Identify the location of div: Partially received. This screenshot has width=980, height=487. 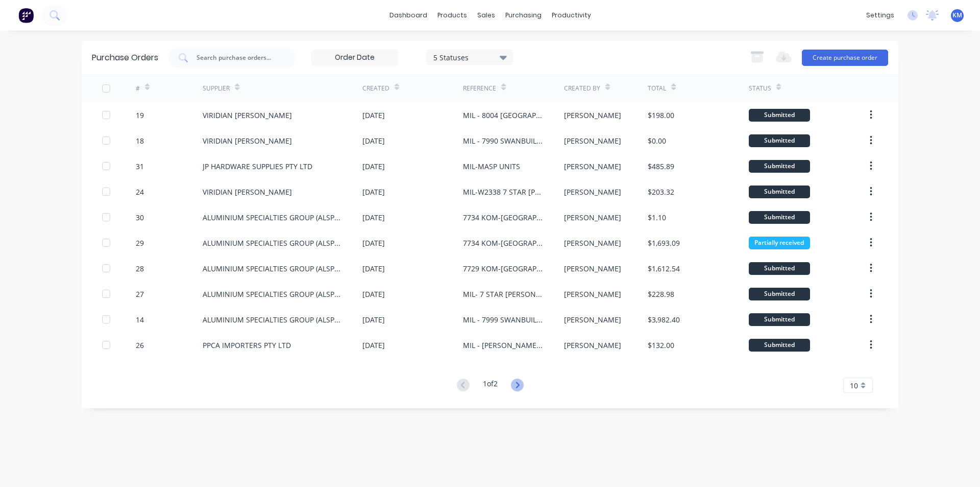
(779, 243).